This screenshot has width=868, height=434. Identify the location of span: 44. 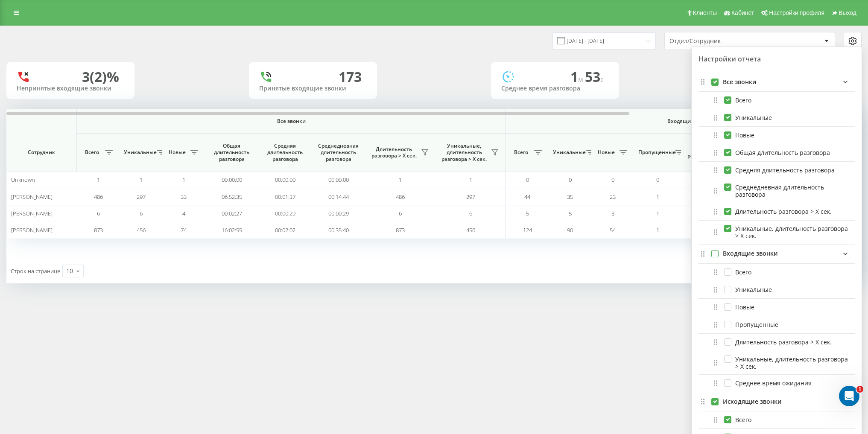
(527, 196).